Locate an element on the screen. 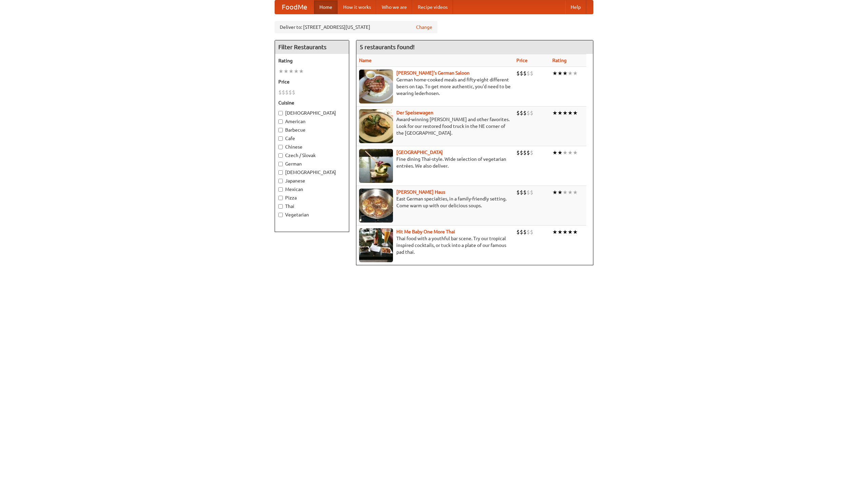 This screenshot has height=480, width=868. label: Chinese is located at coordinates (312, 147).